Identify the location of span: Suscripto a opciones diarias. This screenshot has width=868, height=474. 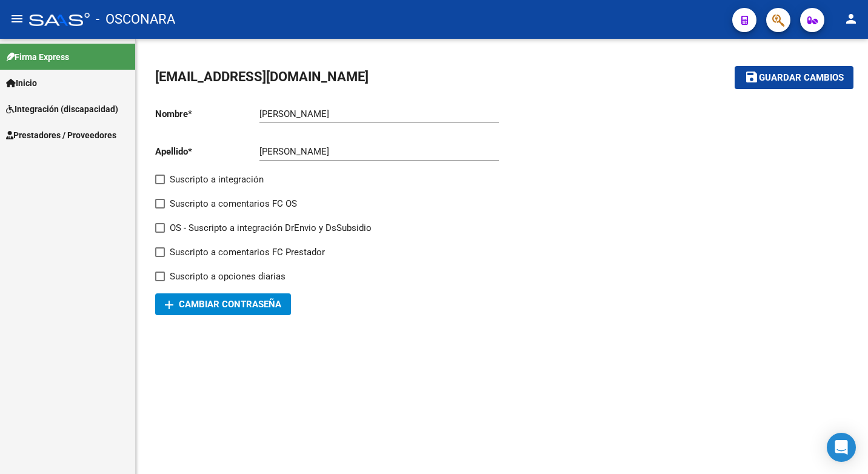
(227, 276).